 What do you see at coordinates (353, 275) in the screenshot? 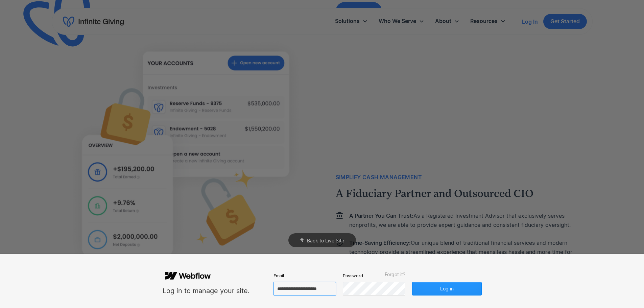
I see `span: Password` at bounding box center [353, 275].